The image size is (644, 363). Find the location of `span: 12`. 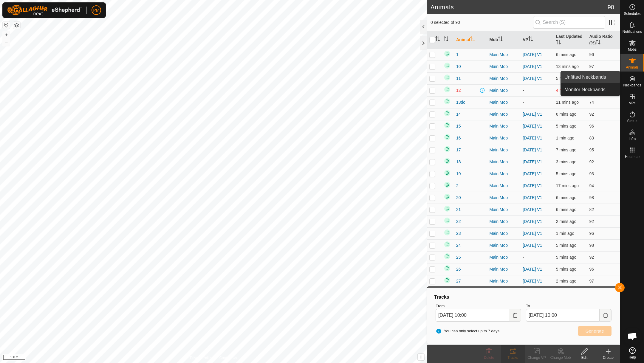

span: 12 is located at coordinates (459, 90).